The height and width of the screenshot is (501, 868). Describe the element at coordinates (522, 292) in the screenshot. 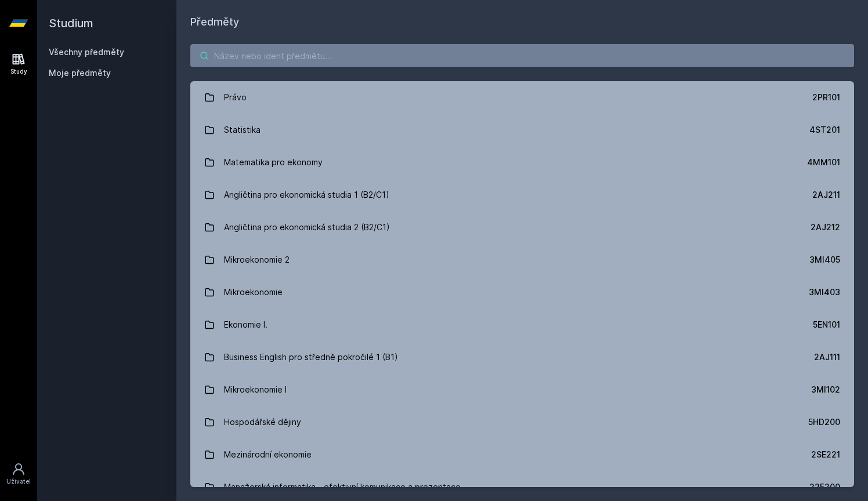

I see `a: Mikroekonomie 3MI403` at that location.